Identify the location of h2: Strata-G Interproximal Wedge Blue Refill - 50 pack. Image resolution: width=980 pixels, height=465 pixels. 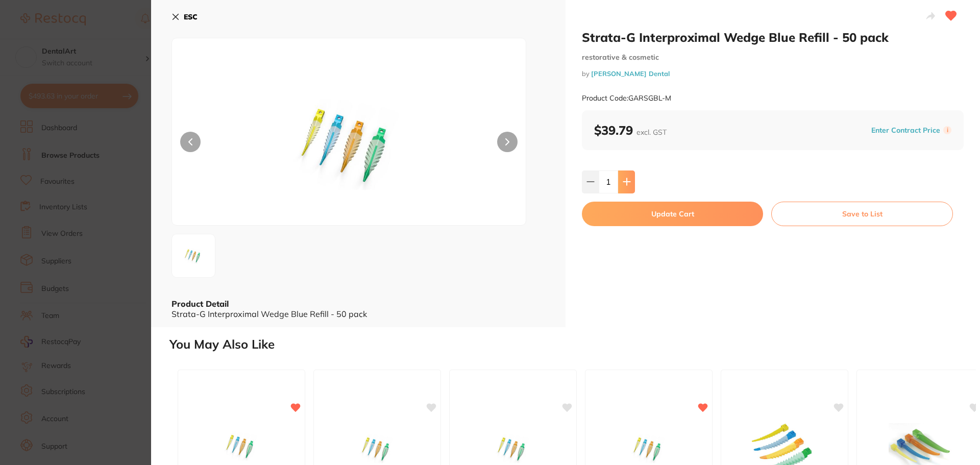
(773, 37).